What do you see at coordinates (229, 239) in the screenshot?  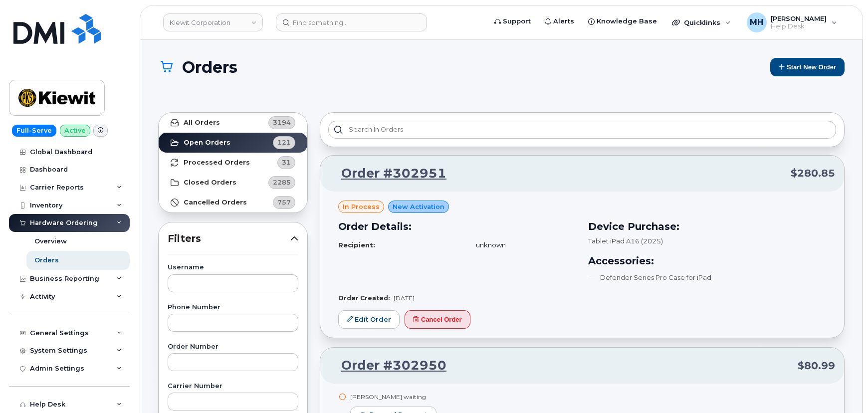 I see `span: Filters` at bounding box center [229, 239].